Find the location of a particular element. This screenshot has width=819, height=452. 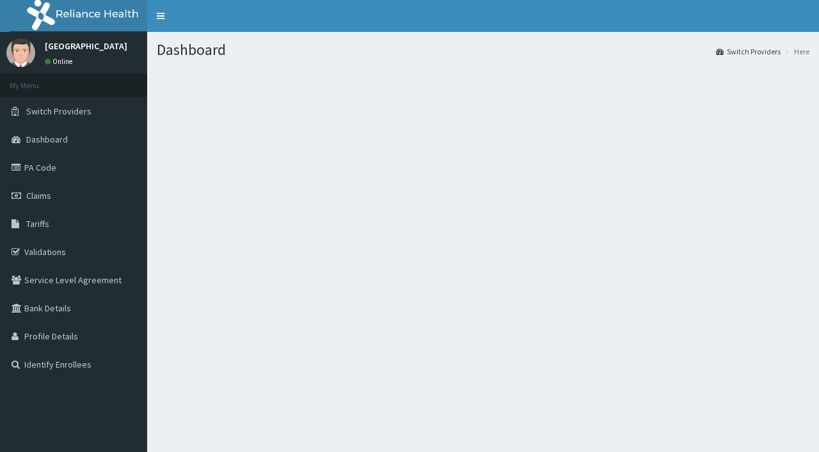

span: Claims is located at coordinates (38, 196).